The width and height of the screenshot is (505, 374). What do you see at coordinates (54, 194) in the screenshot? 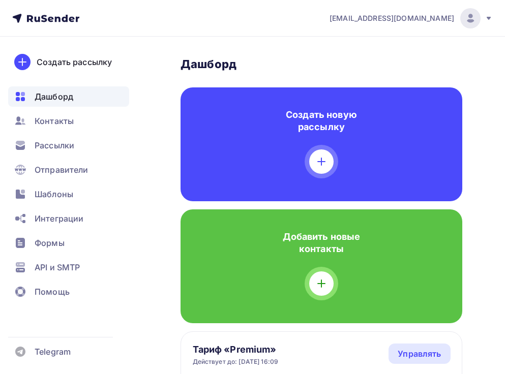
I see `span: Шаблоны` at bounding box center [54, 194].